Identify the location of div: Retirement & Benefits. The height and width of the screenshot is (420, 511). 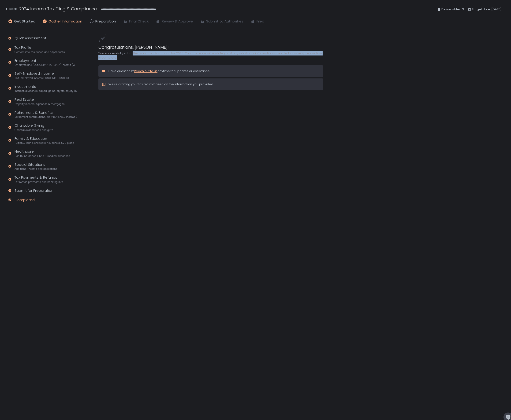
(45, 115).